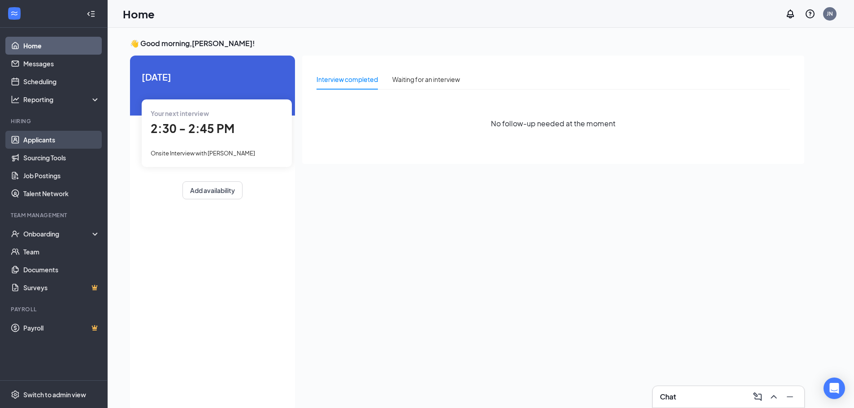 The image size is (854, 408). What do you see at coordinates (61, 46) in the screenshot?
I see `a: Home` at bounding box center [61, 46].